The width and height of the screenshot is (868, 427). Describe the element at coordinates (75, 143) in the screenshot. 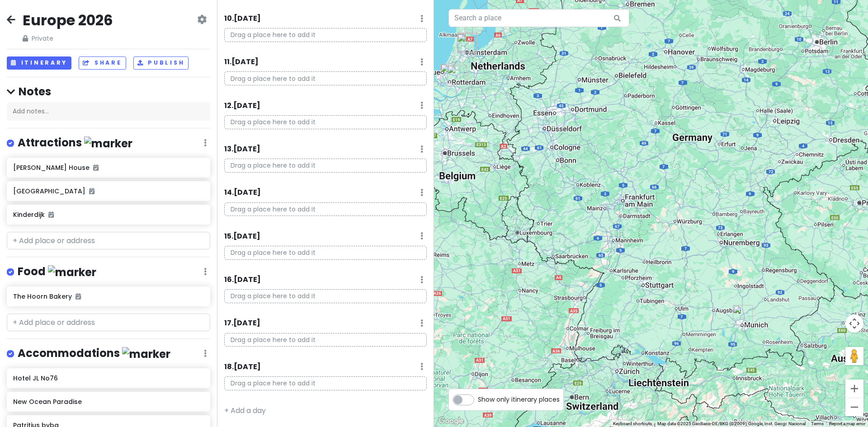

I see `h4: Attractions` at that location.